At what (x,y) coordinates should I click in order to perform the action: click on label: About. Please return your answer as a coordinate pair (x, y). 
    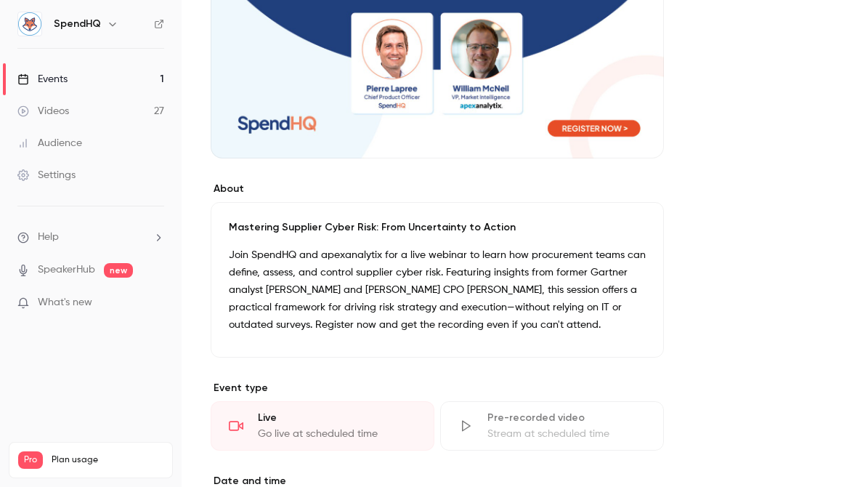
    Looking at the image, I should click on (438, 189).